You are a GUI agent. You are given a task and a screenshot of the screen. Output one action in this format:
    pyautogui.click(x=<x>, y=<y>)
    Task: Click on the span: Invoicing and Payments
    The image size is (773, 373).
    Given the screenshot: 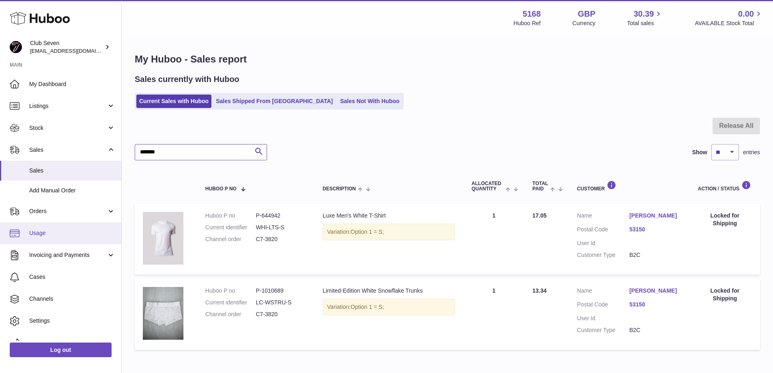 What is the action you would take?
    pyautogui.click(x=68, y=255)
    